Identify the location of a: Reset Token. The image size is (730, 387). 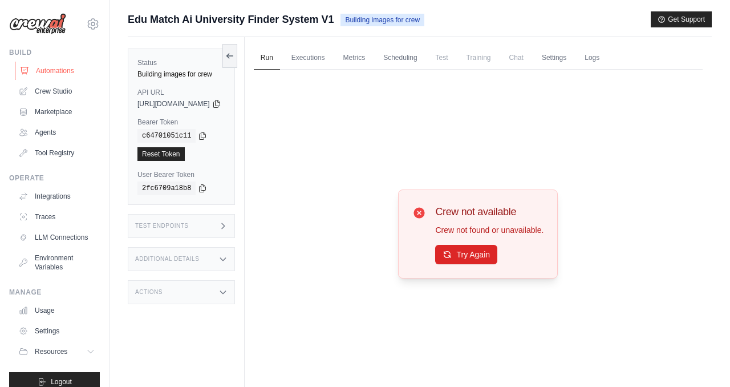
(161, 154).